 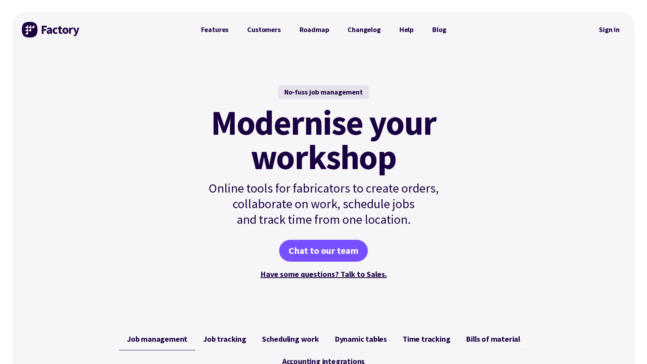 I want to click on span: Time tracking, so click(x=427, y=339).